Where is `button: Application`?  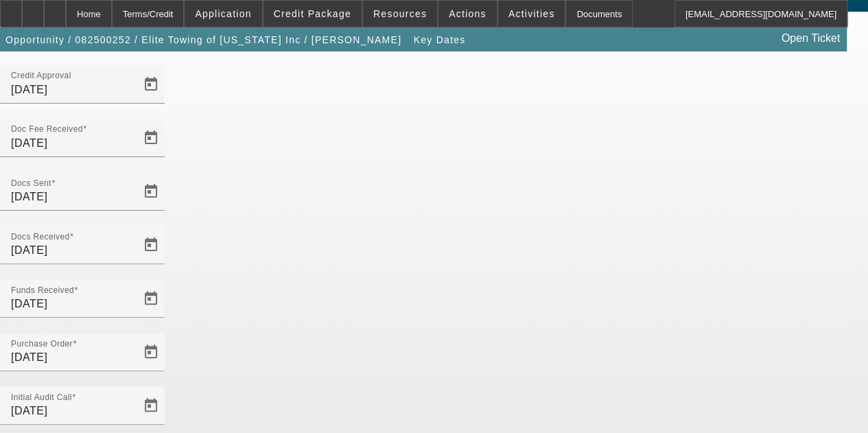 button: Application is located at coordinates (223, 14).